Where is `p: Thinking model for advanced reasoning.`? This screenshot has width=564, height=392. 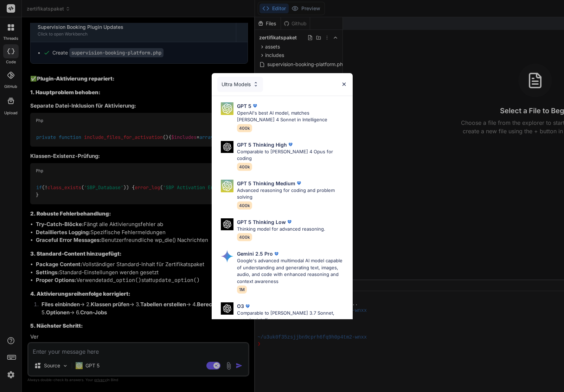
p: Thinking model for advanced reasoning. is located at coordinates (281, 229).